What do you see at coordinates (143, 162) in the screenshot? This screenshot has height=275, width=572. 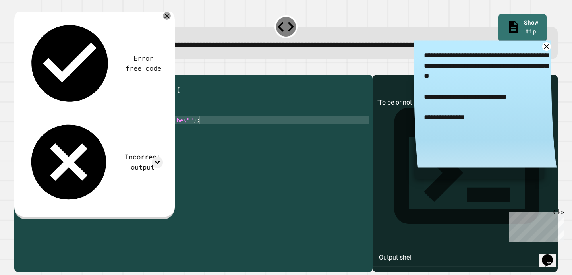 I see `div: Incorrect output` at bounding box center [143, 162].